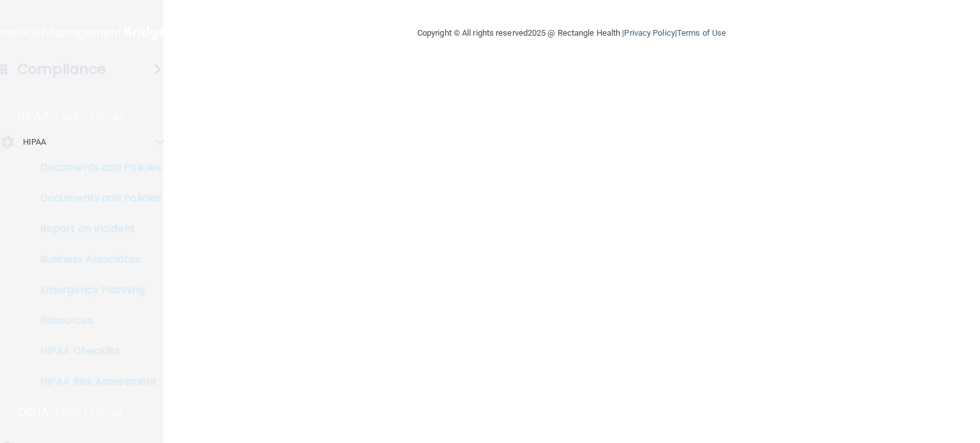  Describe the element at coordinates (95, 321) in the screenshot. I see `p: Resources` at that location.